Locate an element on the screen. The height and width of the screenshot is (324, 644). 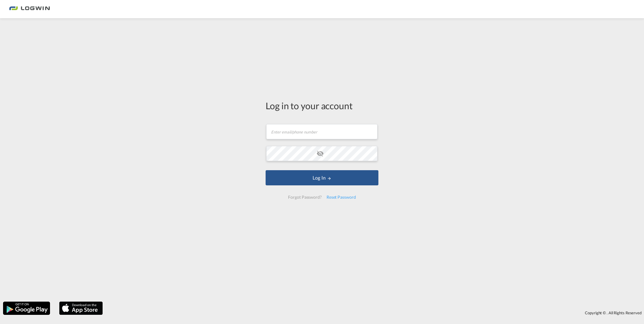
md-icon: icon-eye-off is located at coordinates (320, 154).